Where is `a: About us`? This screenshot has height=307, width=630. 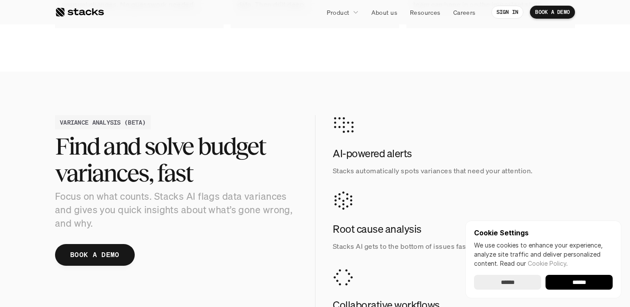 a: About us is located at coordinates (385, 12).